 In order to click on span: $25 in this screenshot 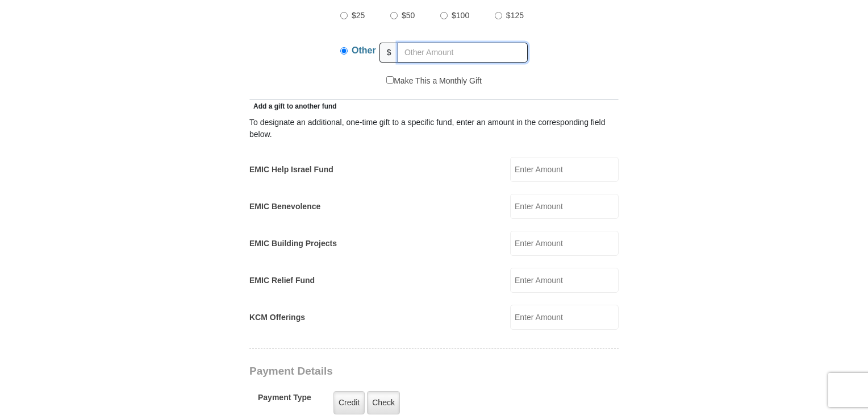, I will do `click(358, 16)`.